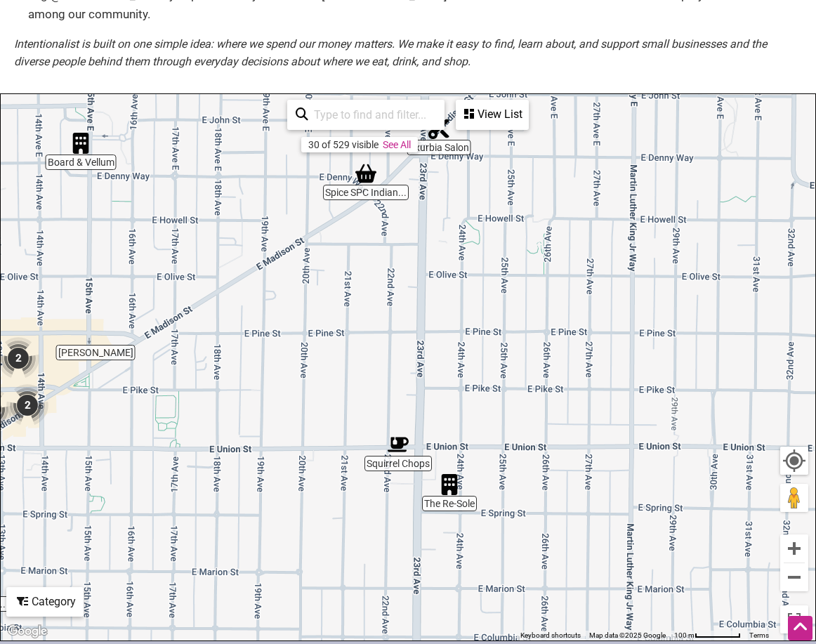 This screenshot has width=816, height=644. I want to click on button: Zoom in, so click(794, 548).